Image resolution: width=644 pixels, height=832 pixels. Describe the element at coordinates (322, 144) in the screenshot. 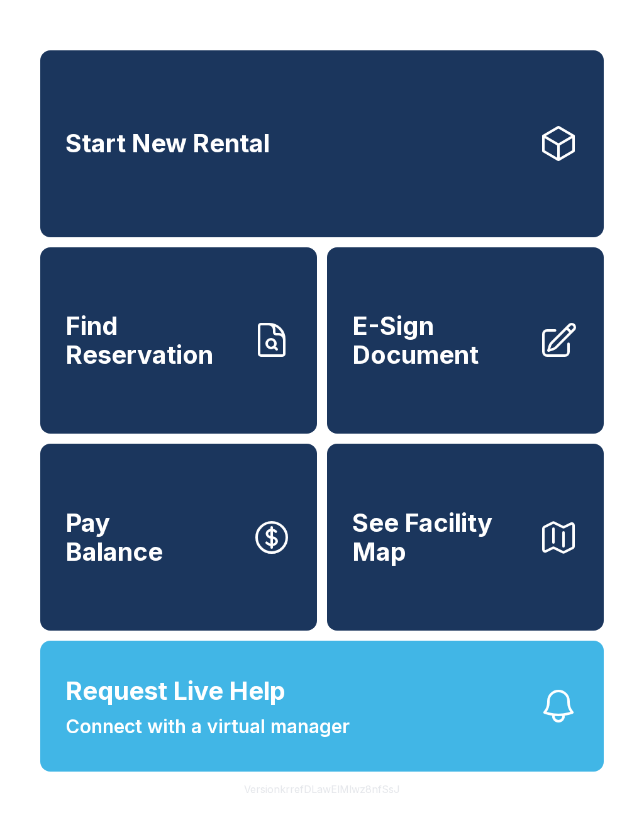

I see `a: Start New Rental` at that location.